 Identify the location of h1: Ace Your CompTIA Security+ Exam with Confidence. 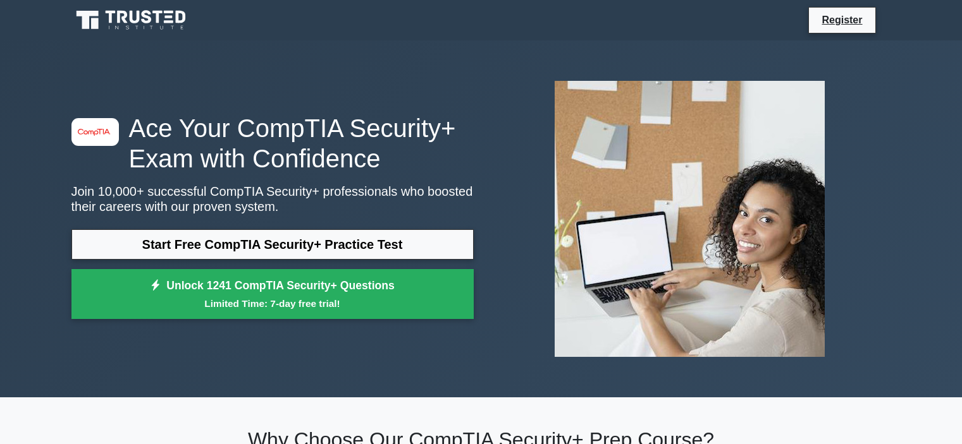
(272, 144).